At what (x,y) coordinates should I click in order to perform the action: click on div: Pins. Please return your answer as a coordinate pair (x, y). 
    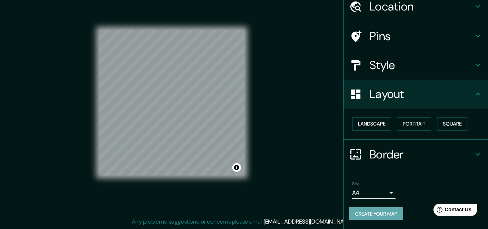
    Looking at the image, I should click on (416, 36).